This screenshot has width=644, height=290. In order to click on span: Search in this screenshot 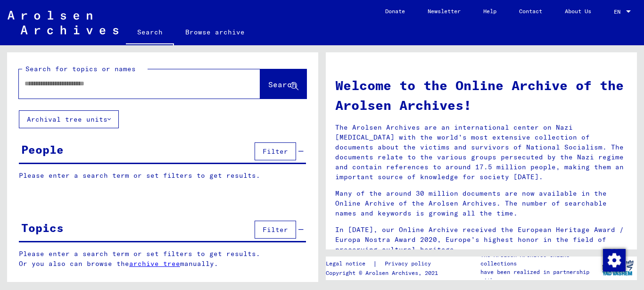, I will do `click(282, 84)`.